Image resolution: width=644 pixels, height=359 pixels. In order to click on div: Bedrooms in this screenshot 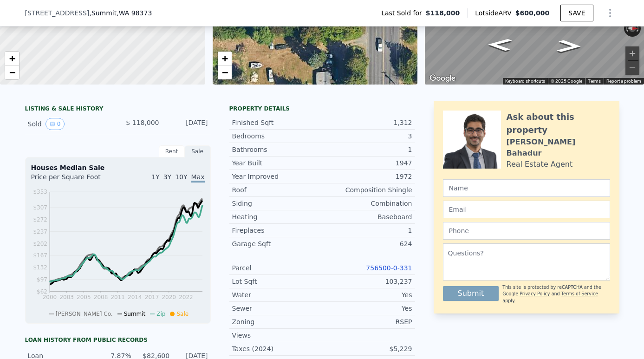, I will do `click(277, 136)`.